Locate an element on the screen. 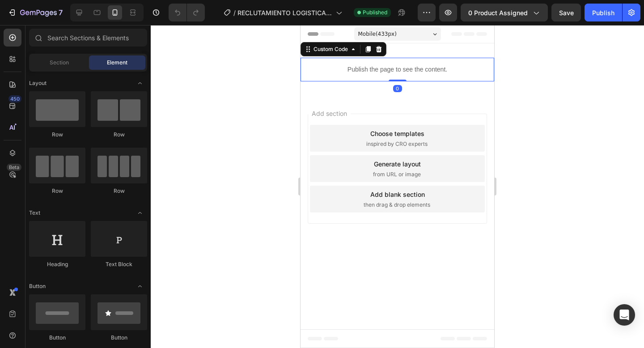 The width and height of the screenshot is (644, 348). span: Add section is located at coordinates (28, 88).